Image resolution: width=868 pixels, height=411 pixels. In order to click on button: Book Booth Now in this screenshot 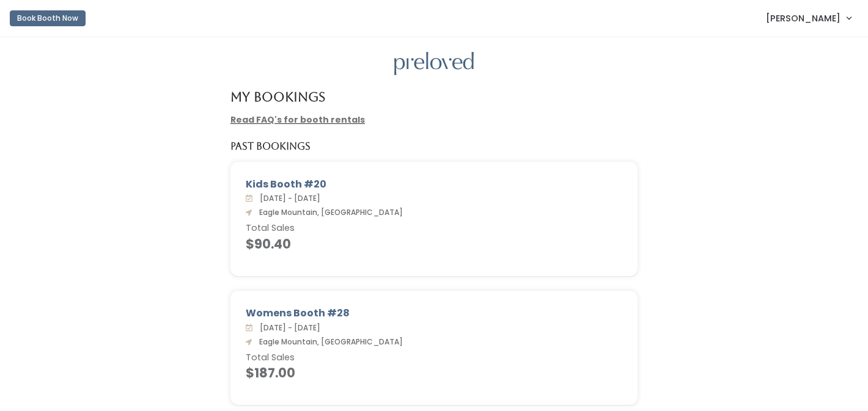, I will do `click(47, 19)`.